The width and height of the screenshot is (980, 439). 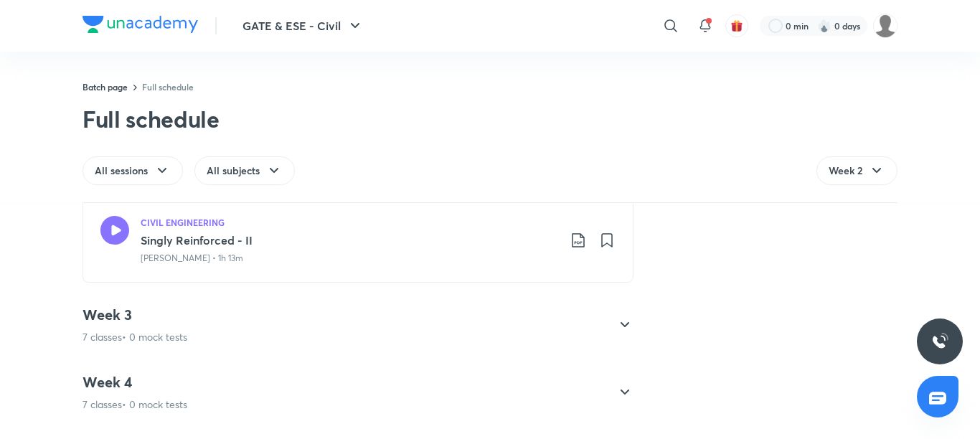 What do you see at coordinates (233, 171) in the screenshot?
I see `span: All subjects` at bounding box center [233, 171].